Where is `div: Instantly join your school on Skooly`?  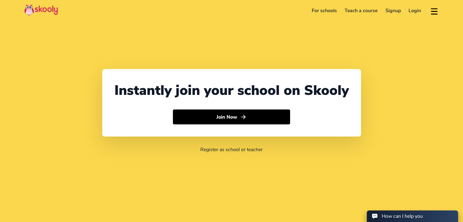
div: Instantly join your school on Skooly is located at coordinates (232, 90).